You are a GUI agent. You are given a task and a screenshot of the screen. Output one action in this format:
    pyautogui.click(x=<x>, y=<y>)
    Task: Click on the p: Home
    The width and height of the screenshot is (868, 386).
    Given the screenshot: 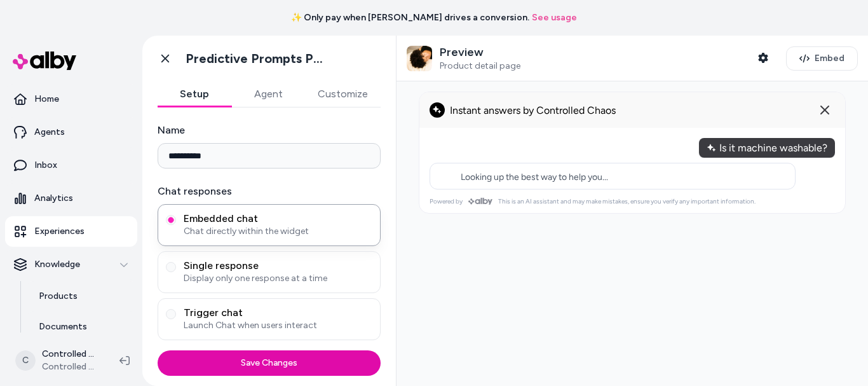 What is the action you would take?
    pyautogui.click(x=46, y=100)
    